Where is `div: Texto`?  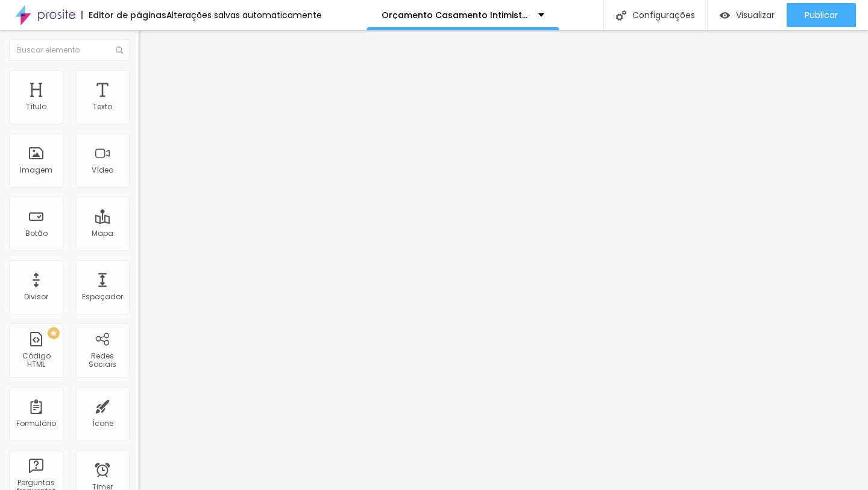
div: Texto is located at coordinates (102, 107).